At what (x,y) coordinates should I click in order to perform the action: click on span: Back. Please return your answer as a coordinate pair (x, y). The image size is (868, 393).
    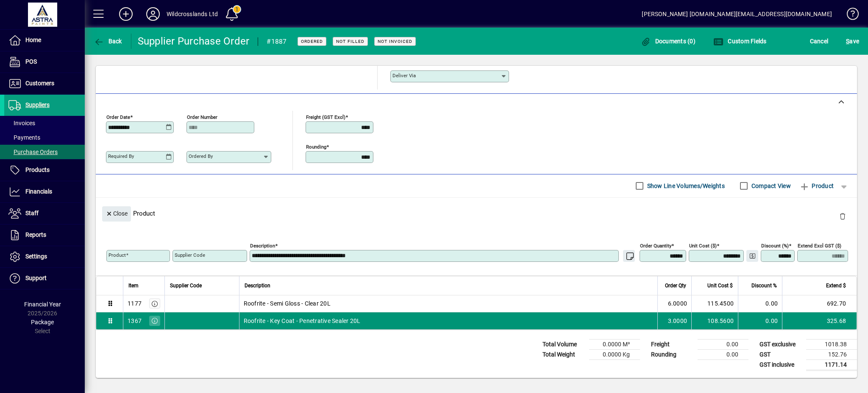
    Looking at the image, I should click on (107, 41).